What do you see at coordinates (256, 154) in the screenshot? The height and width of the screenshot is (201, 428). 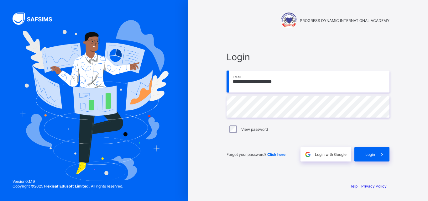 I see `span: Forgot your password?` at bounding box center [256, 154].